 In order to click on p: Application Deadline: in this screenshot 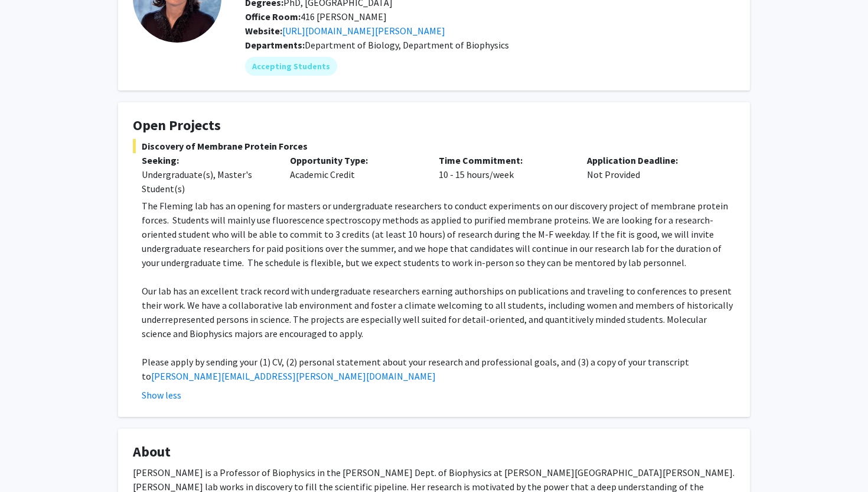, I will do `click(652, 161)`.